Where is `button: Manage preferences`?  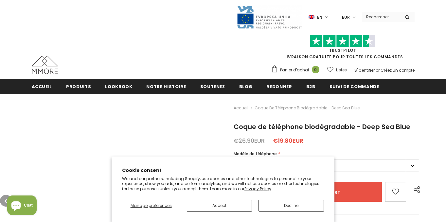 button: Manage preferences is located at coordinates (151, 205).